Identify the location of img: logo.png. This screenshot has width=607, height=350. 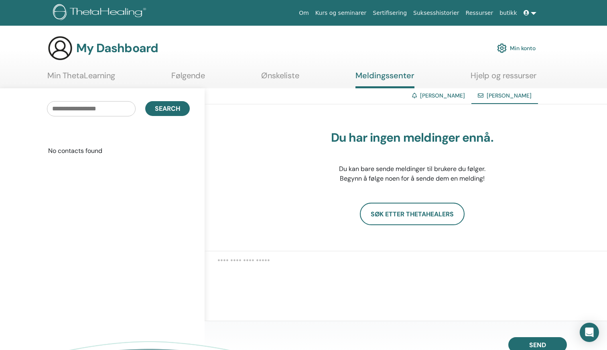
(101, 13).